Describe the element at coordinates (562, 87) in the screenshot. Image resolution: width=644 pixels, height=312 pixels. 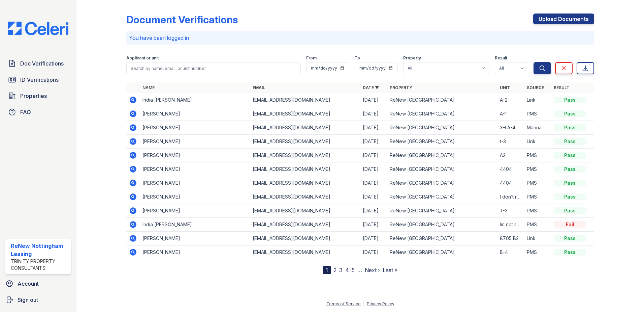
I see `a: Result` at that location.